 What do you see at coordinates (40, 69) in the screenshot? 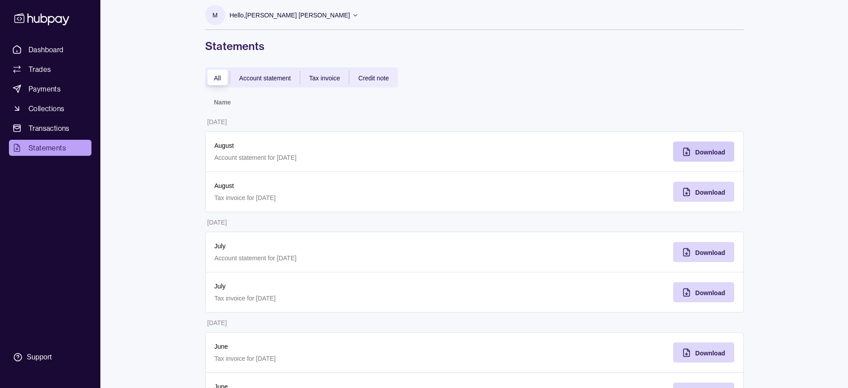
I see `span: Trades` at bounding box center [40, 69].